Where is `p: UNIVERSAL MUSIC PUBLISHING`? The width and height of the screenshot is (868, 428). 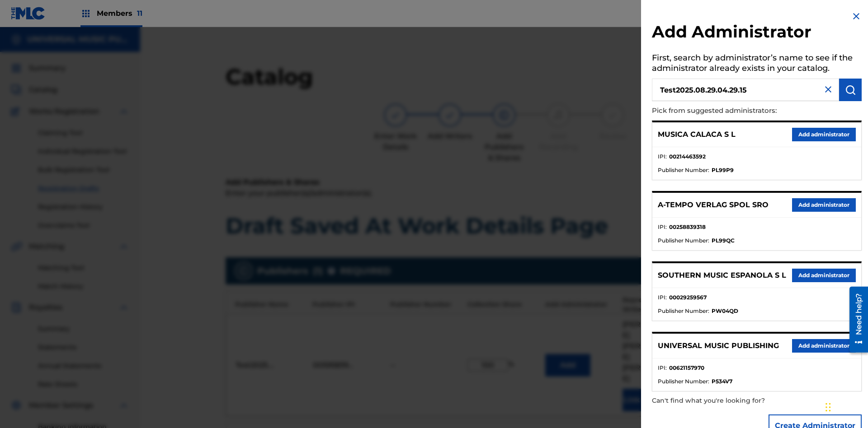
p: UNIVERSAL MUSIC PUBLISHING is located at coordinates (718, 346).